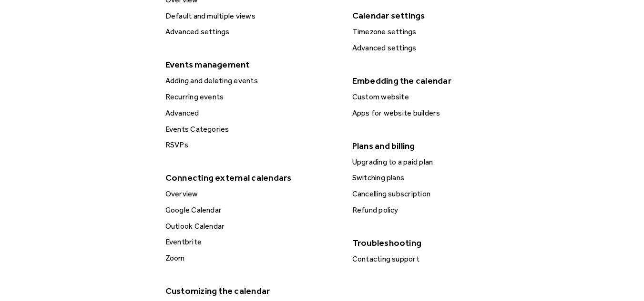 The width and height of the screenshot is (644, 301). What do you see at coordinates (438, 178) in the screenshot?
I see `div: Switching plans` at bounding box center [438, 178].